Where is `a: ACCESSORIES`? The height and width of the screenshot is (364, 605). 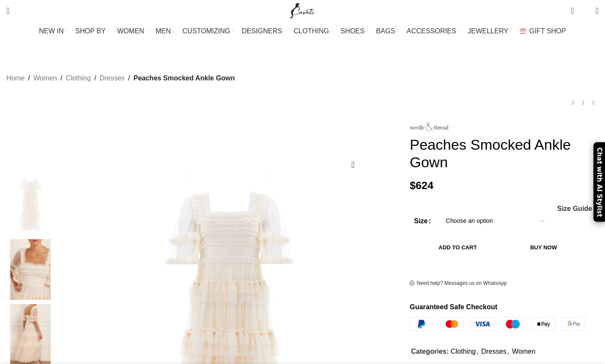 a: ACCESSORIES is located at coordinates (433, 31).